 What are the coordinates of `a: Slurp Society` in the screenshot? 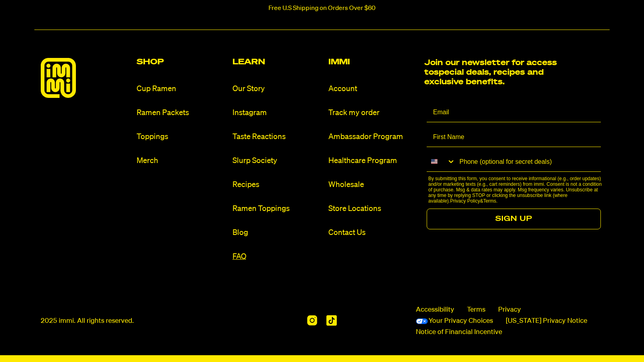 It's located at (278, 161).